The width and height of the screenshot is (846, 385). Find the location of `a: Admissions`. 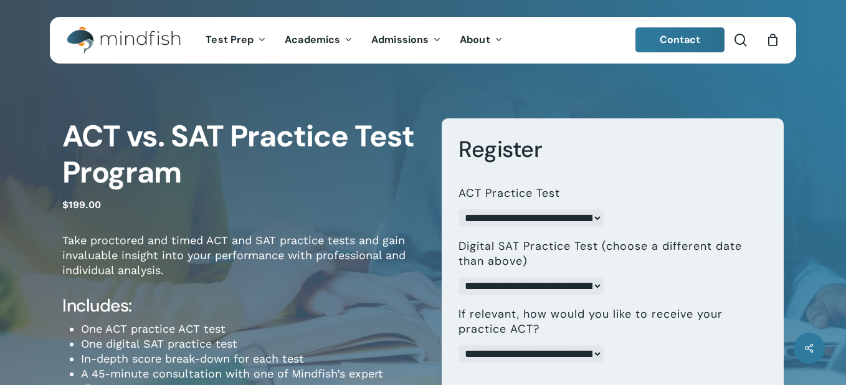

a: Admissions is located at coordinates (406, 40).